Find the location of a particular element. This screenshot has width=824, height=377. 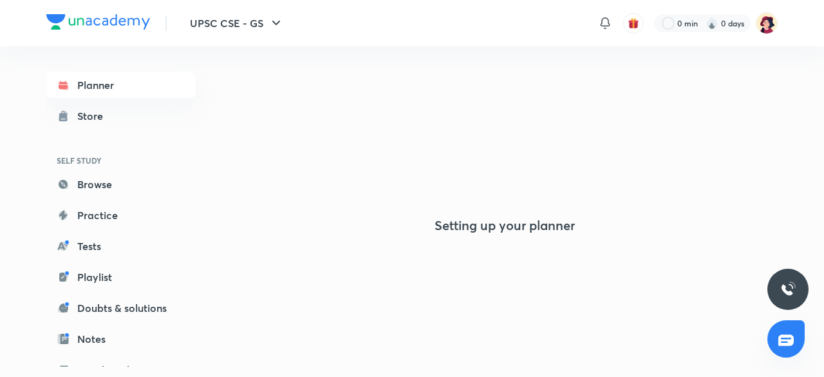

a: Company Logo is located at coordinates (98, 23).